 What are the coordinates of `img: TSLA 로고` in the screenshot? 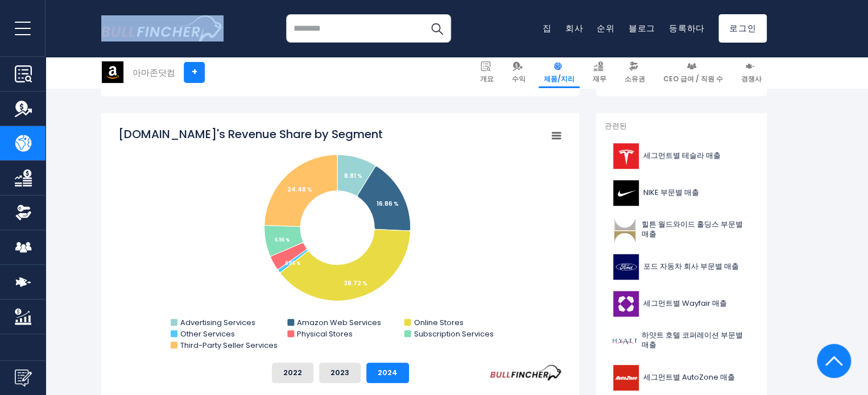 It's located at (626, 156).